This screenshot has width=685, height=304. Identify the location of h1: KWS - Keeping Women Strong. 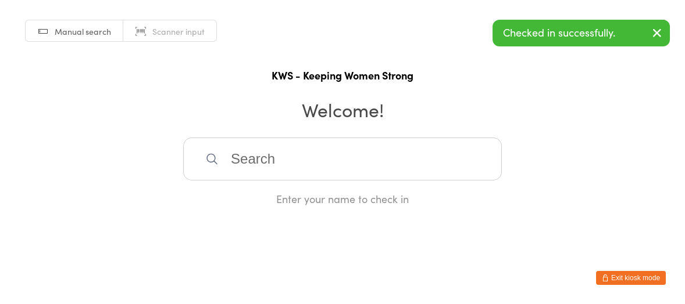
(342, 75).